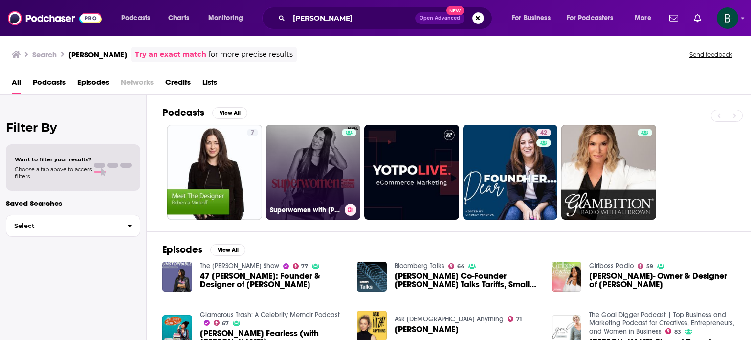  I want to click on a: Podchaser - Follow, Share and Rate Podcasts, so click(55, 18).